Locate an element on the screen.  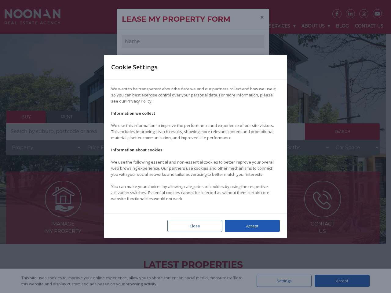
div: Close is located at coordinates (195, 226).